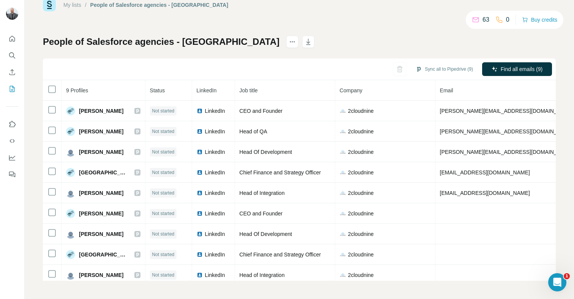 This screenshot has width=574, height=299. What do you see at coordinates (12, 55) in the screenshot?
I see `button: Search` at bounding box center [12, 55].